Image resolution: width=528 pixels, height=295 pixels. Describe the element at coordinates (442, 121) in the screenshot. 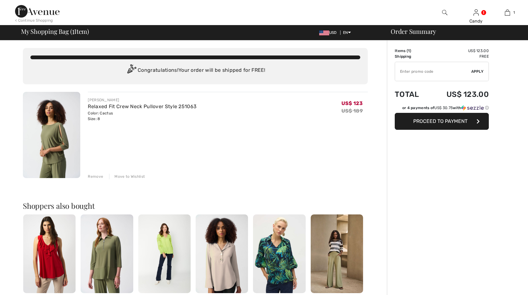

I see `button: Proceed to Payment` at that location.